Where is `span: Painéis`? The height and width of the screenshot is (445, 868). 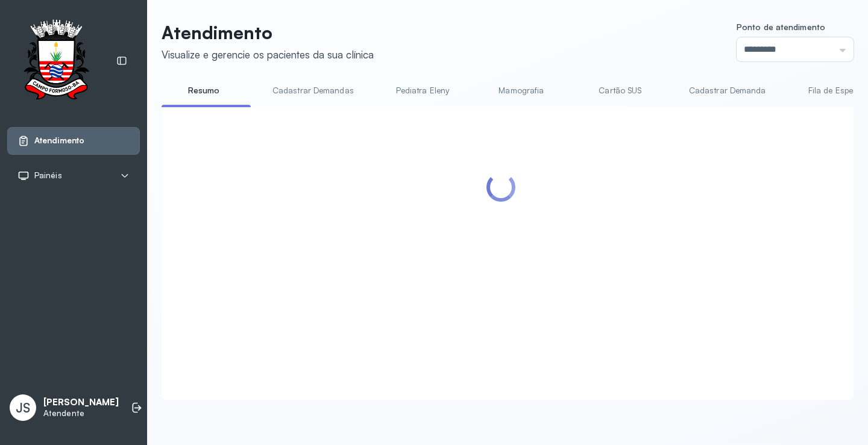 span: Painéis is located at coordinates (48, 175).